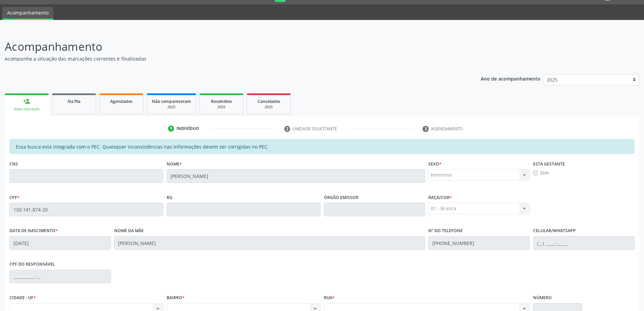  What do you see at coordinates (174, 164) in the screenshot?
I see `label: Nome` at bounding box center [174, 164].